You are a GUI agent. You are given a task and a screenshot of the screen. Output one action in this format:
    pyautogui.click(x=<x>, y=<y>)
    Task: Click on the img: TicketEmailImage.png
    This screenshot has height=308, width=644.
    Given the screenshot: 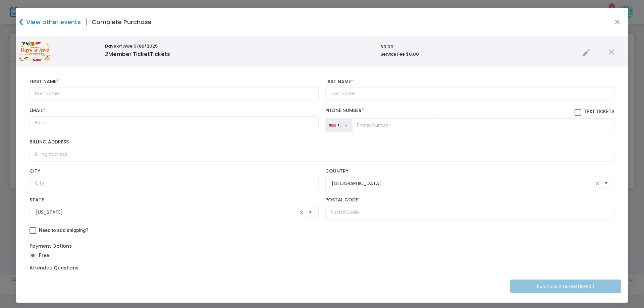 What is the action you would take?
    pyautogui.click(x=35, y=52)
    